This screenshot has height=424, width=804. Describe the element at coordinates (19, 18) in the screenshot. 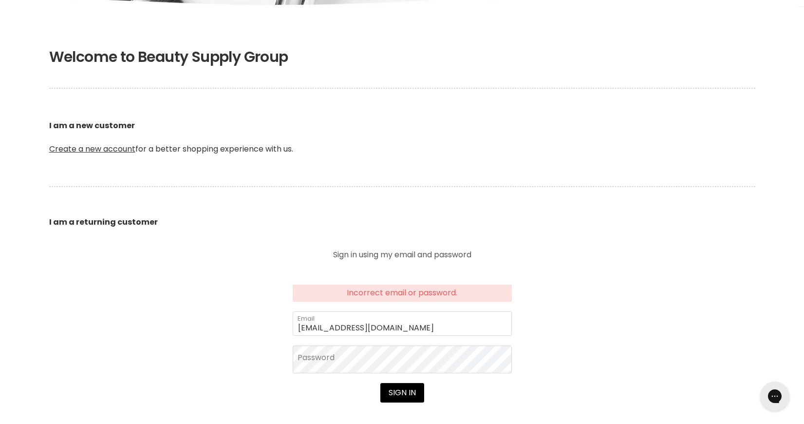

I see `button: Open gorgias live chat` at that location.